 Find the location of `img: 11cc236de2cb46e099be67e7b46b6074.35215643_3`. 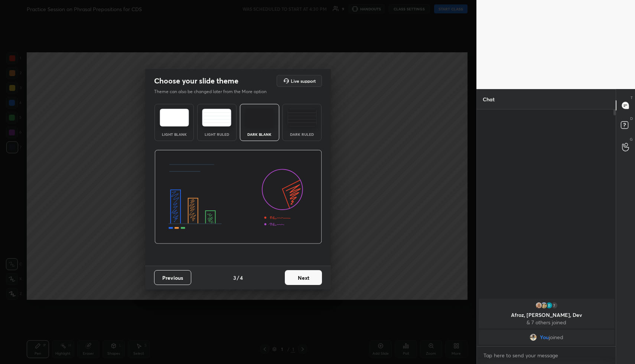

img: 11cc236de2cb46e099be67e7b46b6074.35215643_3 is located at coordinates (549, 305).